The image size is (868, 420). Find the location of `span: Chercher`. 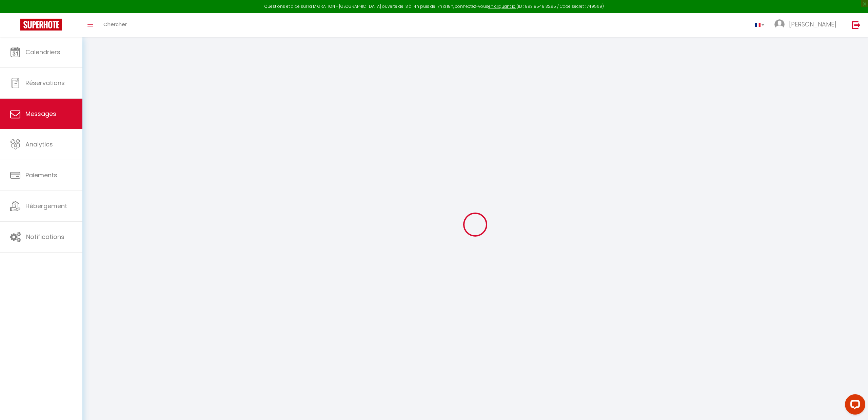

span: Chercher is located at coordinates (115, 24).